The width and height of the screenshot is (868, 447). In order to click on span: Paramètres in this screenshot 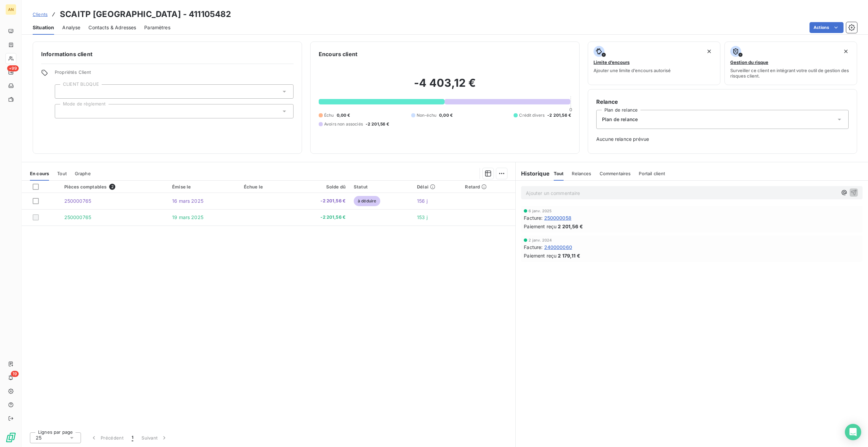, I will do `click(157, 27)`.